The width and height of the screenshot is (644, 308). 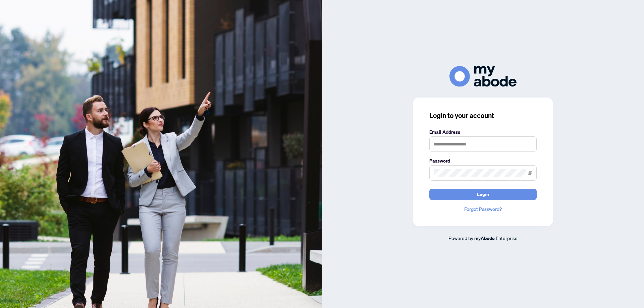 I want to click on label: Password, so click(x=483, y=161).